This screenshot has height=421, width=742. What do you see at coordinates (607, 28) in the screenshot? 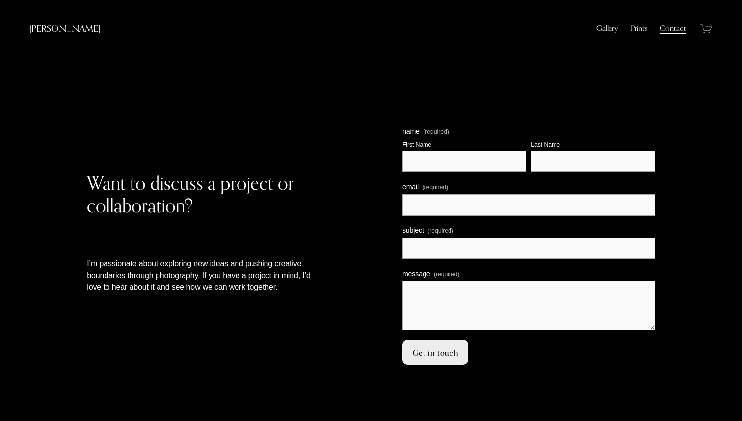
I see `a: Gallery` at bounding box center [607, 28].